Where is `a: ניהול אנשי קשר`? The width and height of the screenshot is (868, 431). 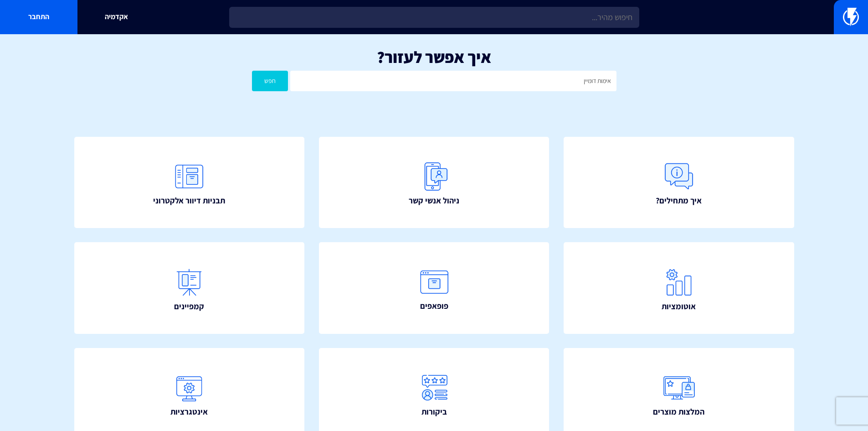 a: ניהול אנשי קשר is located at coordinates (434, 182).